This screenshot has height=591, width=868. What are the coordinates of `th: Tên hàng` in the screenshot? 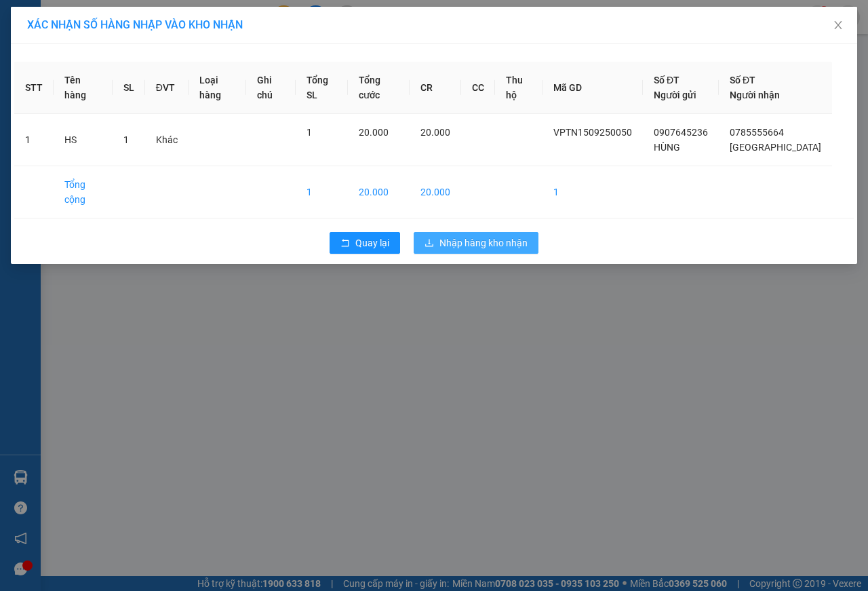 It's located at (83, 88).